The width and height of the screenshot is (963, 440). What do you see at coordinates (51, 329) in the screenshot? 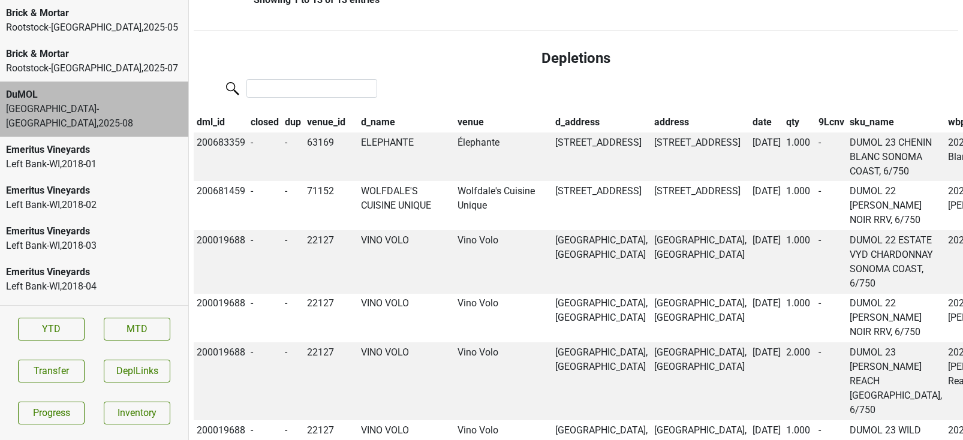
I see `a: YTD` at bounding box center [51, 329].